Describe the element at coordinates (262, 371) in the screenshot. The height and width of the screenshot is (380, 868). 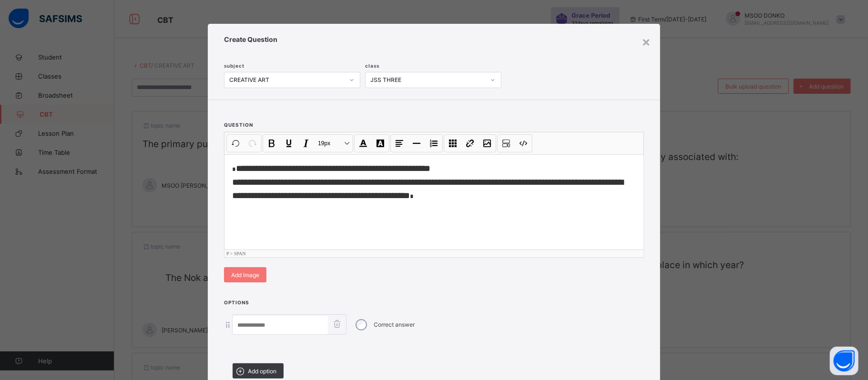
I see `span: Add option` at that location.